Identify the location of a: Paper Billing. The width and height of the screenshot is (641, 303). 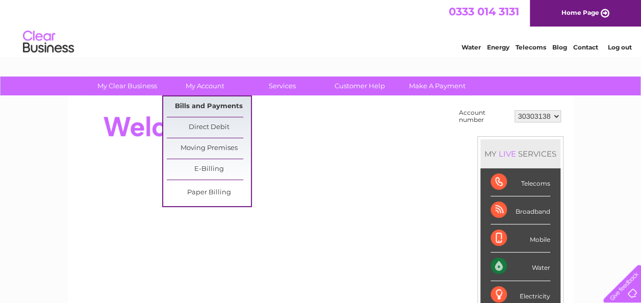
(209, 193).